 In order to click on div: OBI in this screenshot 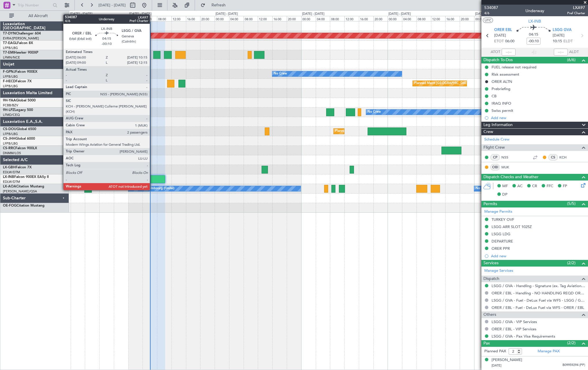, I will do `click(495, 167)`.